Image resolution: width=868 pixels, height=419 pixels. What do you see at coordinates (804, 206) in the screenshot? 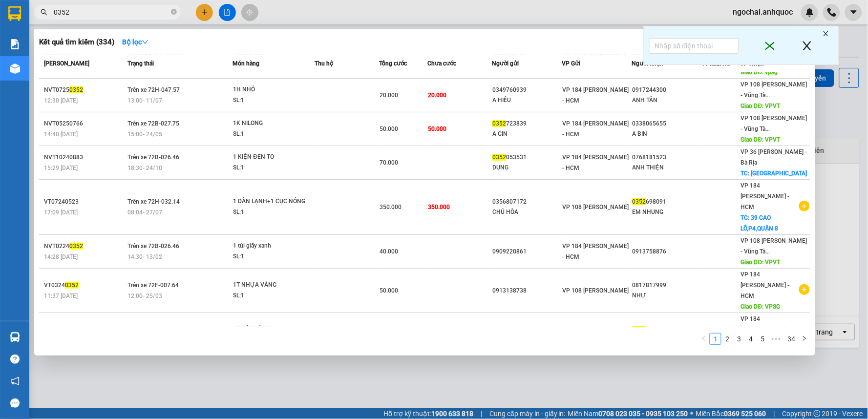
I see `span: plus-circle` at bounding box center [804, 206].